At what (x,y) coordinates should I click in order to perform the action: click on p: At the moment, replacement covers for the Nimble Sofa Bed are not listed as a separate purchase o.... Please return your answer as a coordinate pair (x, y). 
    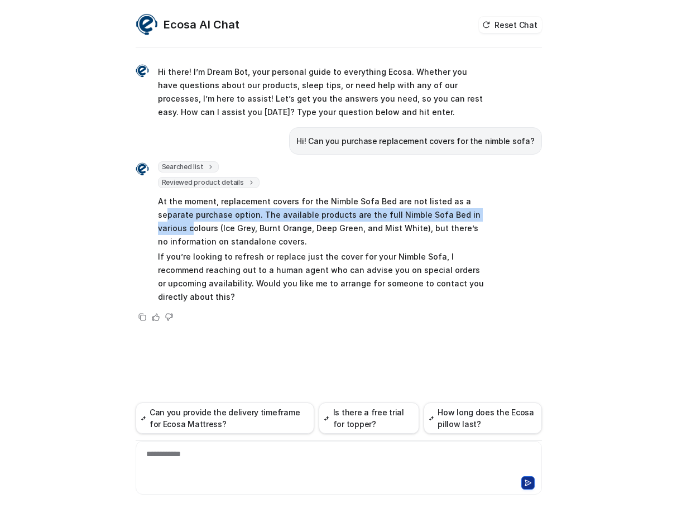
    Looking at the image, I should click on (321, 222).